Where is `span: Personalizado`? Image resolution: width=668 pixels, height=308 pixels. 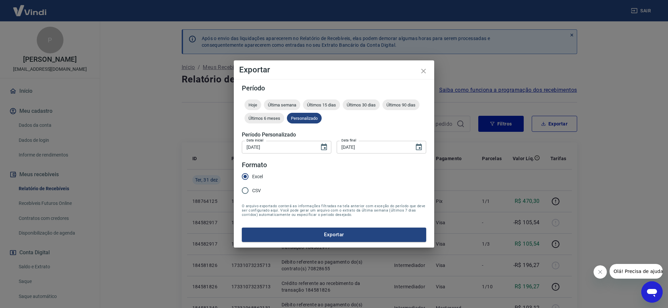 span: Personalizado is located at coordinates (304, 118).